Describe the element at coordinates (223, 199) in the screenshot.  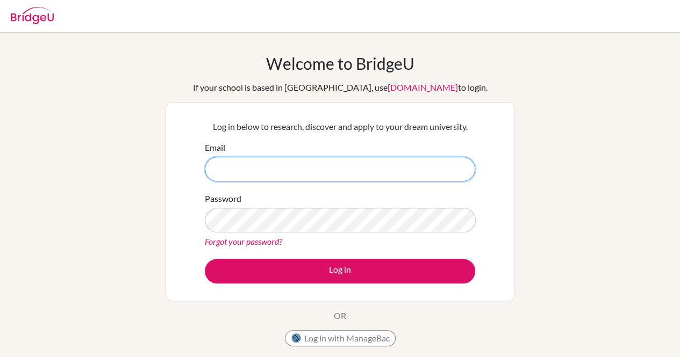
I see `label: Password` at that location.